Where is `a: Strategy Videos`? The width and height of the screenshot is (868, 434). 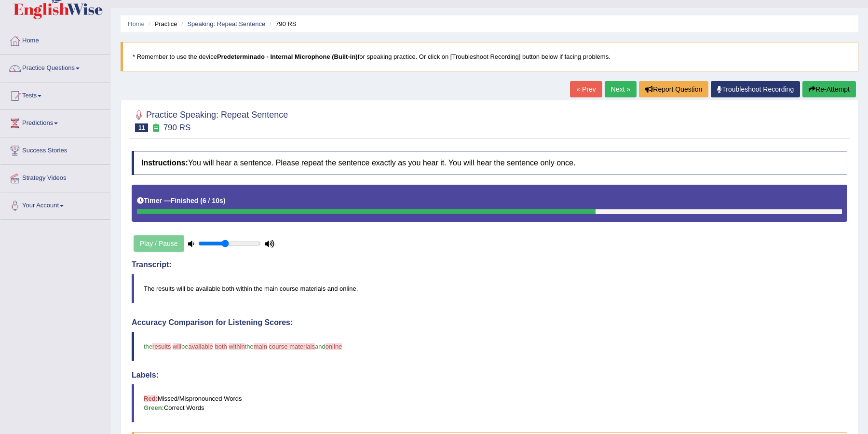
a: Strategy Videos is located at coordinates (55, 177).